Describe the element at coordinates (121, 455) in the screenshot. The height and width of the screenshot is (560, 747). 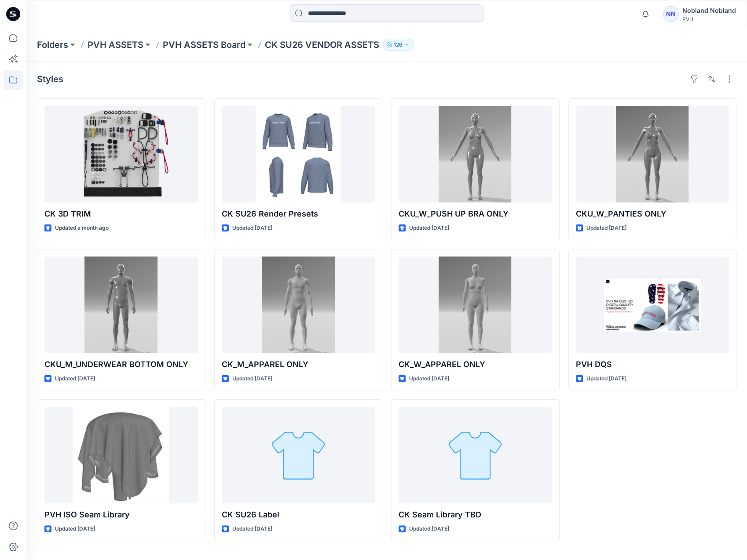
I see `a: PVH ISO Seam Library` at that location.